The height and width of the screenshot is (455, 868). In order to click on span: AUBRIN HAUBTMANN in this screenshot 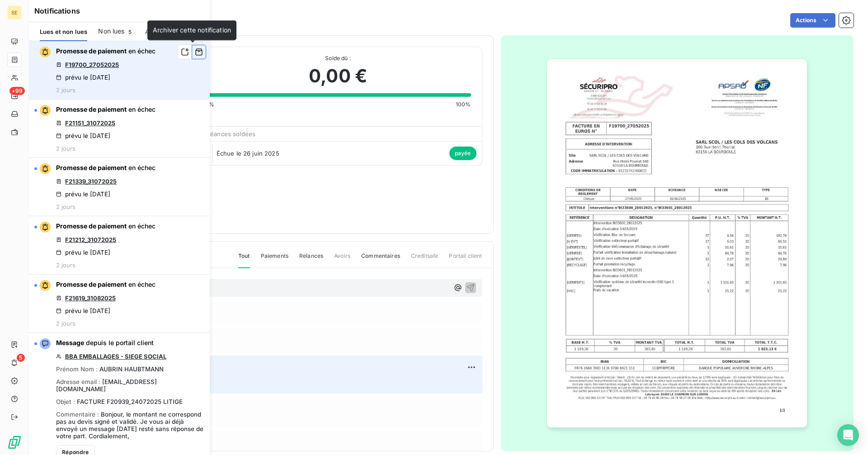, I will do `click(132, 369)`.